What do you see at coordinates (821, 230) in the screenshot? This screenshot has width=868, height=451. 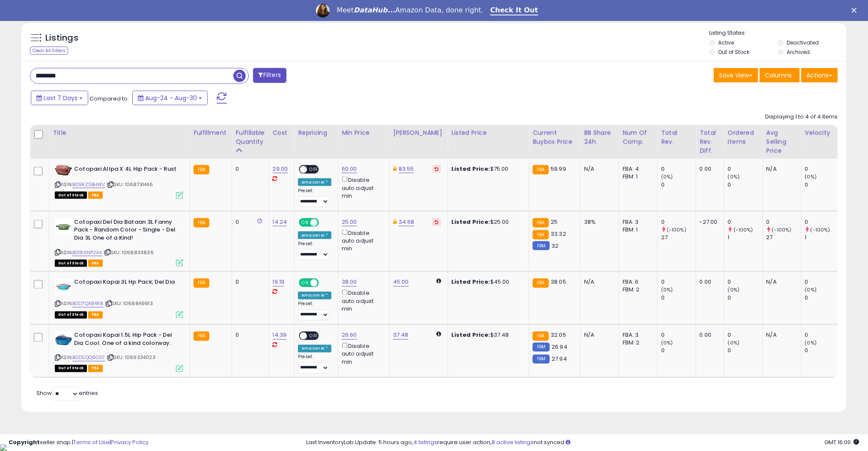 I see `small: (-100%)` at bounding box center [821, 230].